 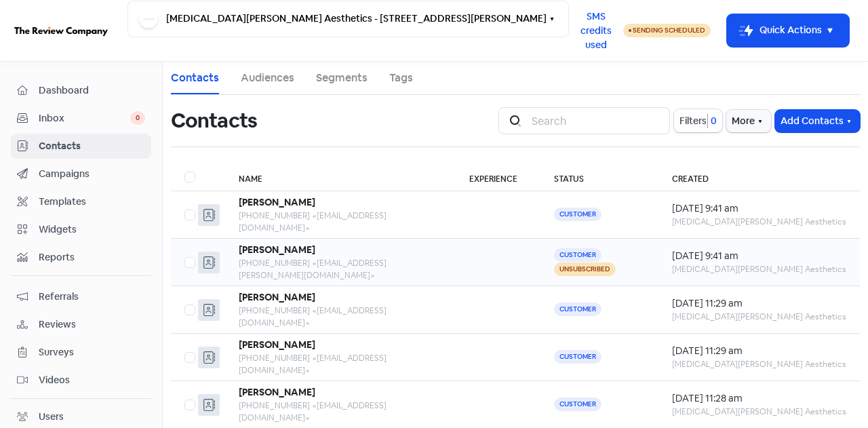 What do you see at coordinates (92, 90) in the screenshot?
I see `span: Dashboard` at bounding box center [92, 90].